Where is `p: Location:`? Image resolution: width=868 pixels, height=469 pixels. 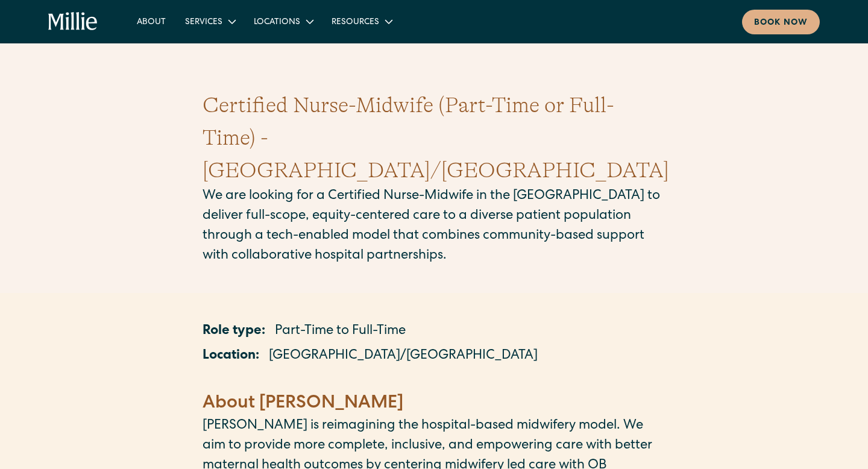 p: Location: is located at coordinates (231, 356).